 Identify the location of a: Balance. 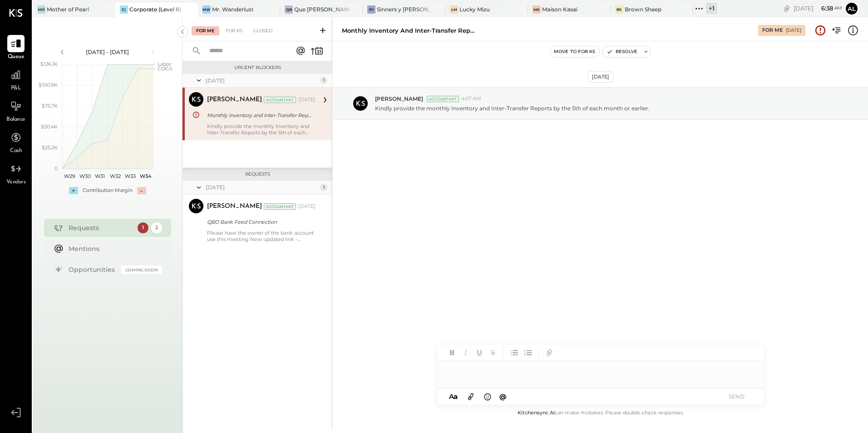
(16, 111).